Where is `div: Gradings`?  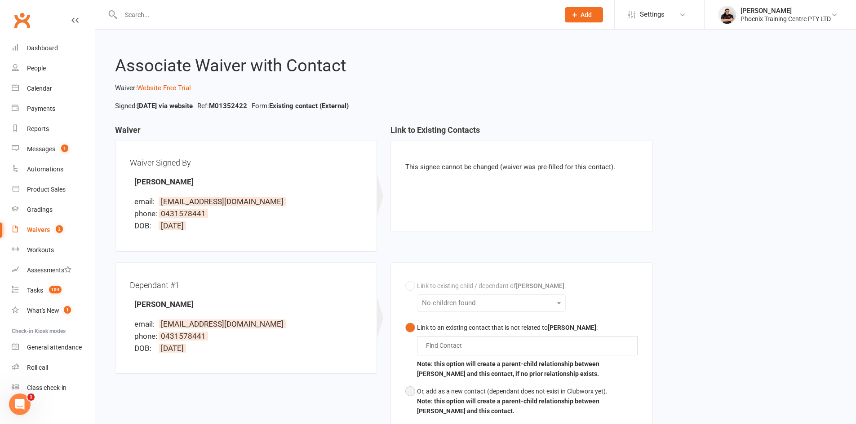
div: Gradings is located at coordinates (40, 210).